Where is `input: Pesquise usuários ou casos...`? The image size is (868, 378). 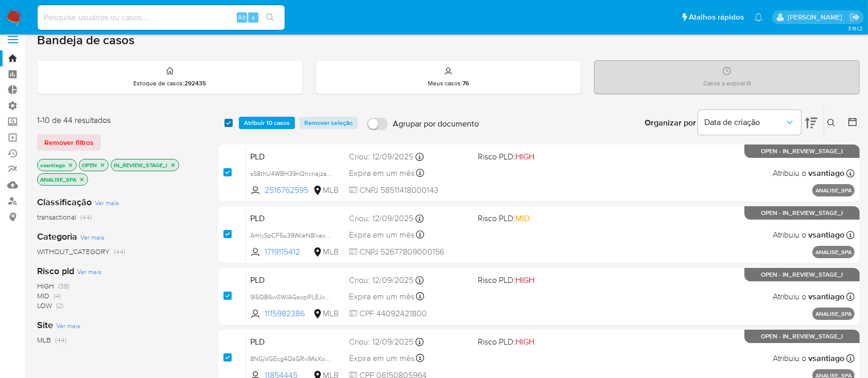 input: Pesquise usuários ou casos... is located at coordinates (161, 18).